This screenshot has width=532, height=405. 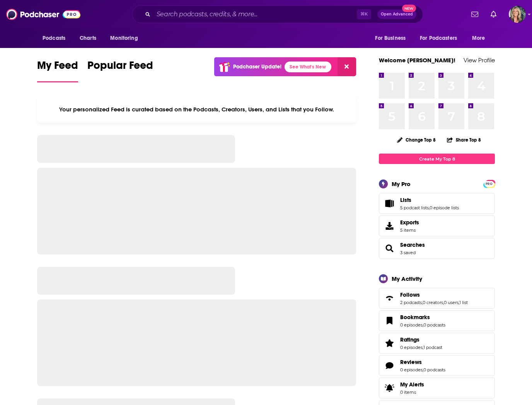 What do you see at coordinates (445, 208) in the screenshot?
I see `a: 0 episode lists` at bounding box center [445, 208].